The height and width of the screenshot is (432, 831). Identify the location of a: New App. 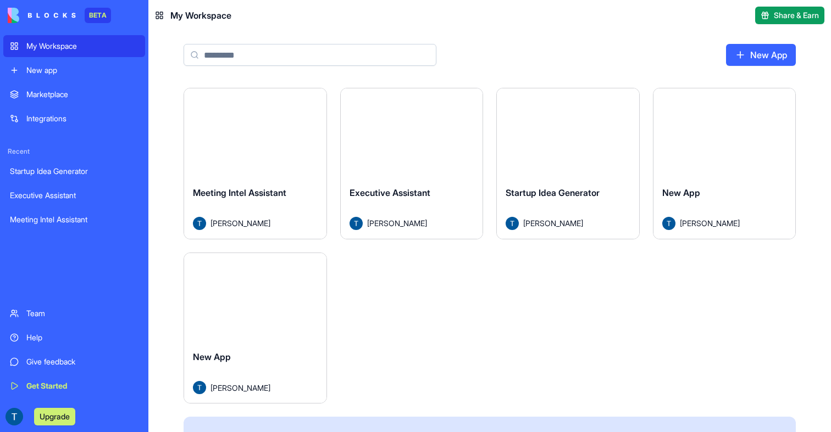
(760, 55).